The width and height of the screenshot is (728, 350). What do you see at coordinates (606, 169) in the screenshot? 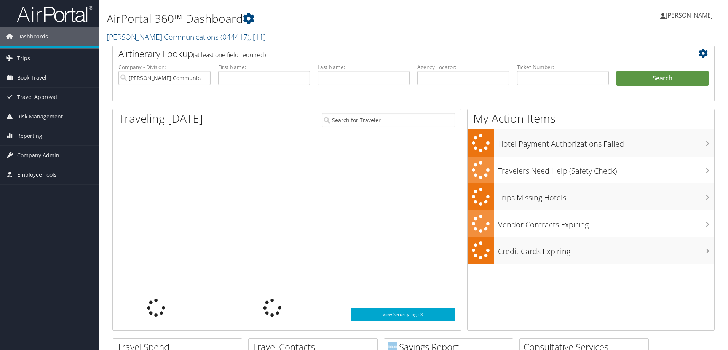
I see `h3: Travelers Need Help (Safety Check)` at bounding box center [606, 169].